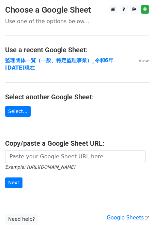 Image resolution: width=154 pixels, height=244 pixels. Describe the element at coordinates (14, 182) in the screenshot. I see `input: Next` at that location.